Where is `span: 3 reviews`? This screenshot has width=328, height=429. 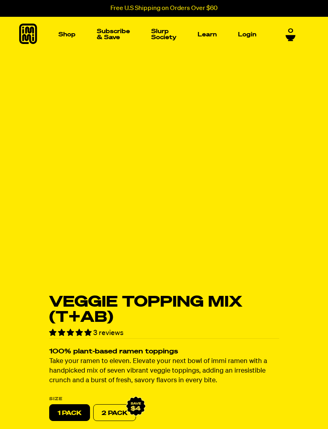 span: 3 reviews is located at coordinates (108, 333).